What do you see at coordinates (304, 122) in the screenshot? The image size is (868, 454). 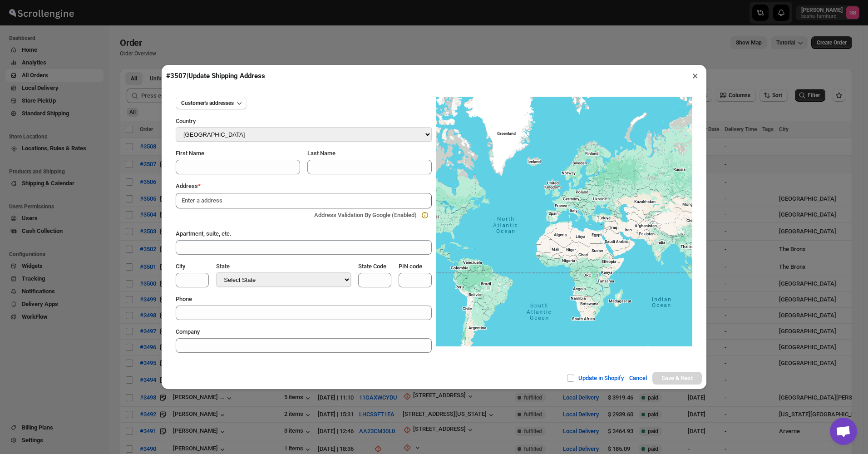 I see `div: Country` at bounding box center [304, 122].